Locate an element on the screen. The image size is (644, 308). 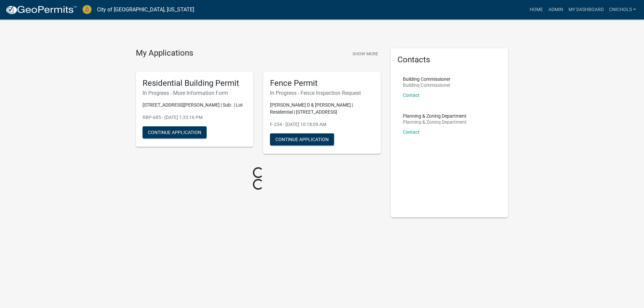
h5: Fence Permit is located at coordinates (322, 83).